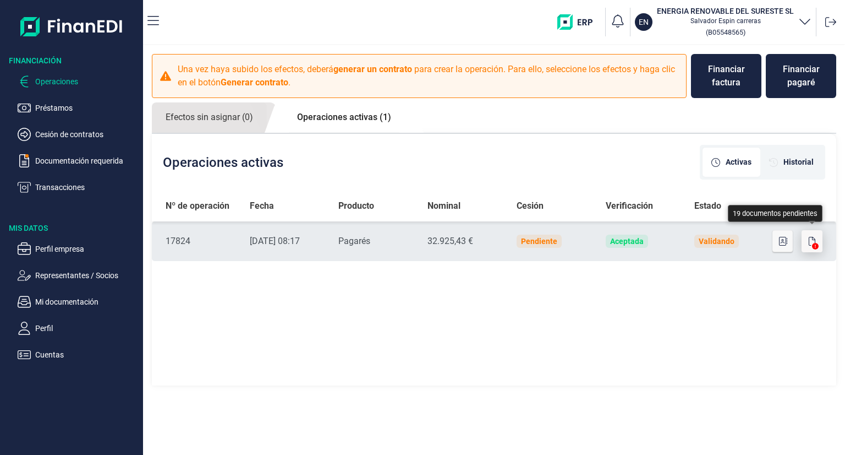 The height and width of the screenshot is (455, 845). What do you see at coordinates (579, 22) in the screenshot?
I see `img: erp` at bounding box center [579, 22].